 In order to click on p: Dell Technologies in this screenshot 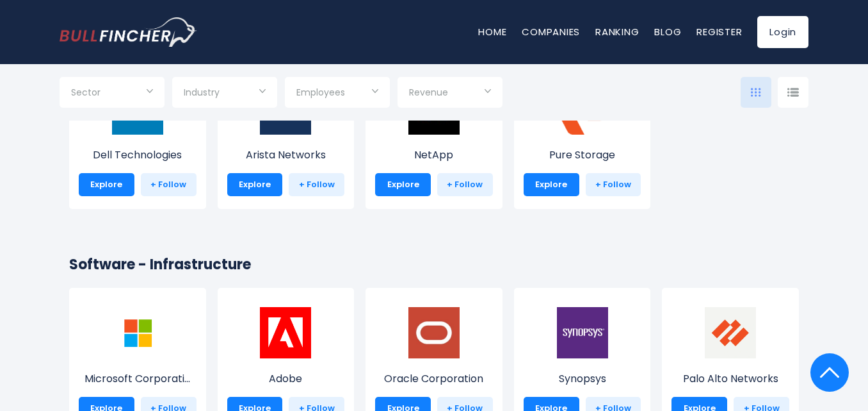, I will do `click(138, 155)`.